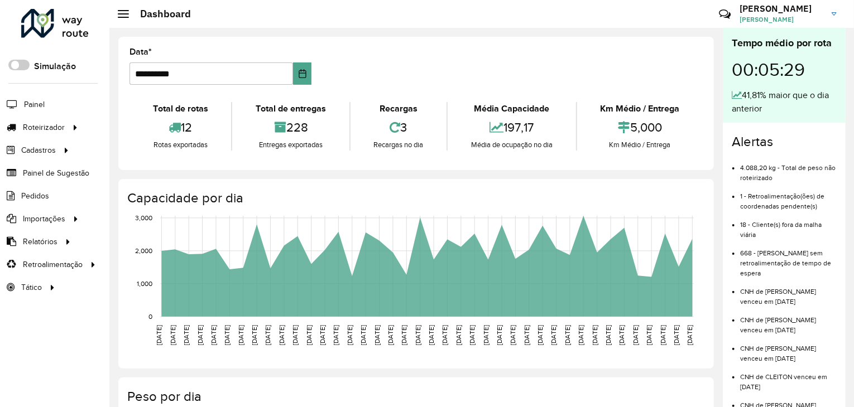 The height and width of the screenshot is (407, 854). What do you see at coordinates (784, 142) in the screenshot?
I see `h4: Alertas` at bounding box center [784, 142].